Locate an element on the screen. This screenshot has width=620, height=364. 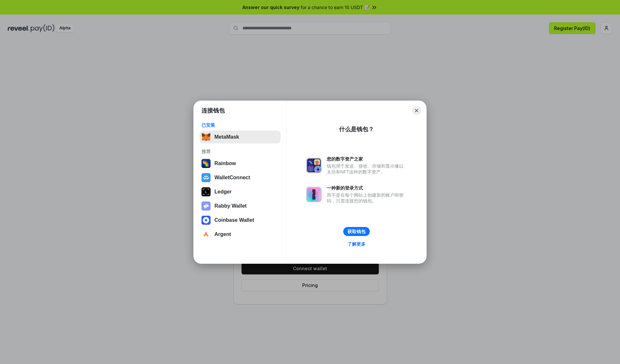
button: Ledger is located at coordinates (240, 192).